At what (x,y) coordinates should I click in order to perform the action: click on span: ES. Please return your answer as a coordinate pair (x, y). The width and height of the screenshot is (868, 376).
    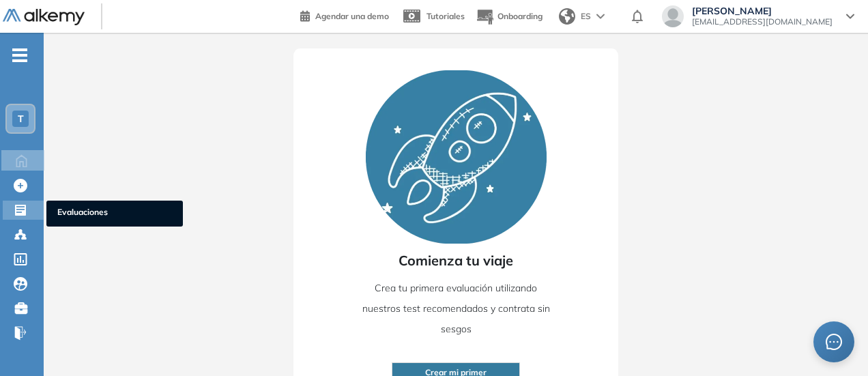
    Looking at the image, I should click on (585, 17).